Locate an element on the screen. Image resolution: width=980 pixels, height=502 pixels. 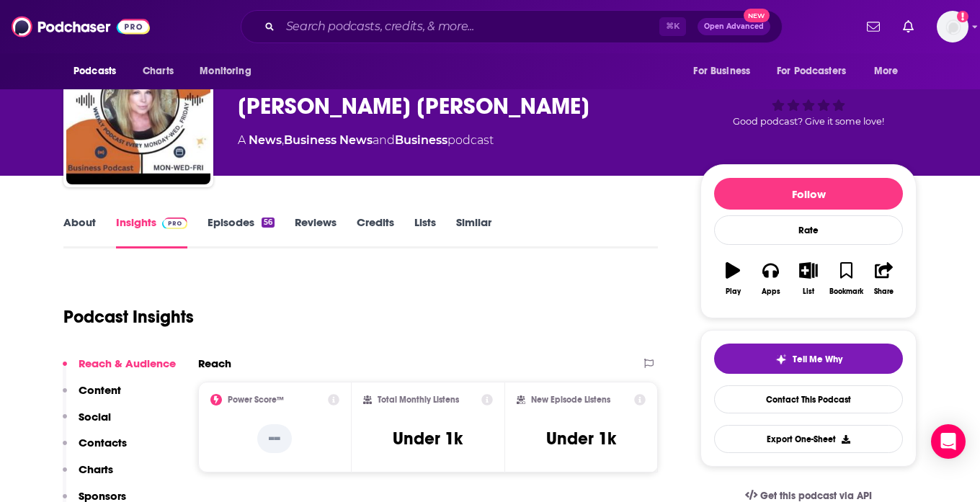
button: Apps is located at coordinates (770, 279).